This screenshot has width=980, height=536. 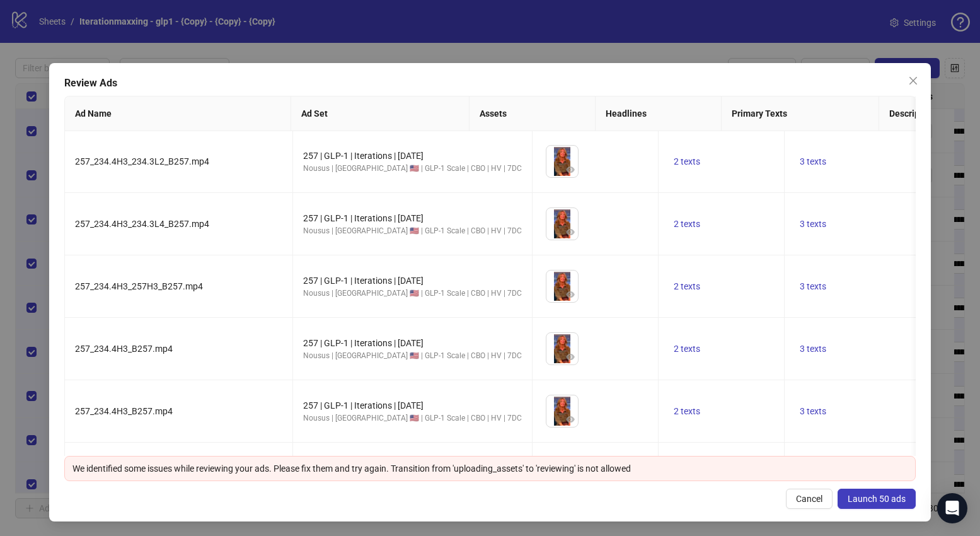 What do you see at coordinates (141, 224) in the screenshot?
I see `span: 257_234.4H3_234.3L4_B257.mp4` at bounding box center [141, 224].